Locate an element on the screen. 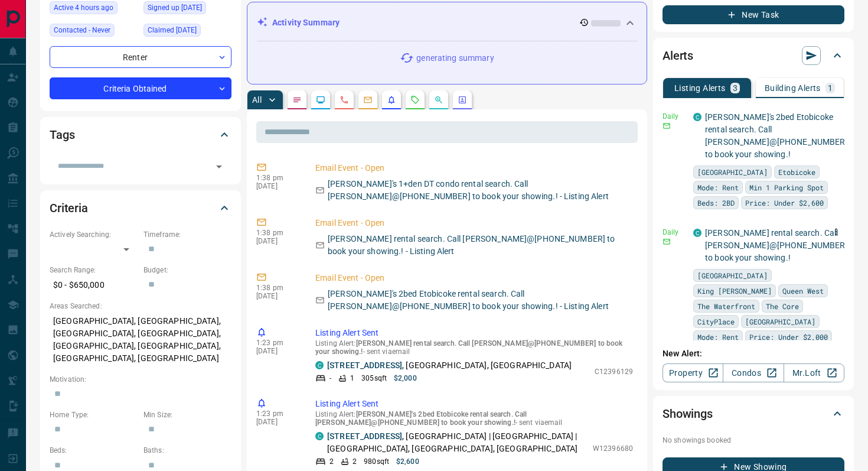 The image size is (868, 471). svg: Emails is located at coordinates (368, 100).